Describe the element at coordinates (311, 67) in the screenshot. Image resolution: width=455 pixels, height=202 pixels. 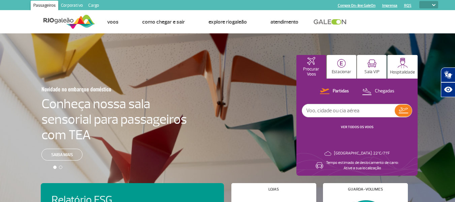
I see `button: Procurar Voos` at that location.